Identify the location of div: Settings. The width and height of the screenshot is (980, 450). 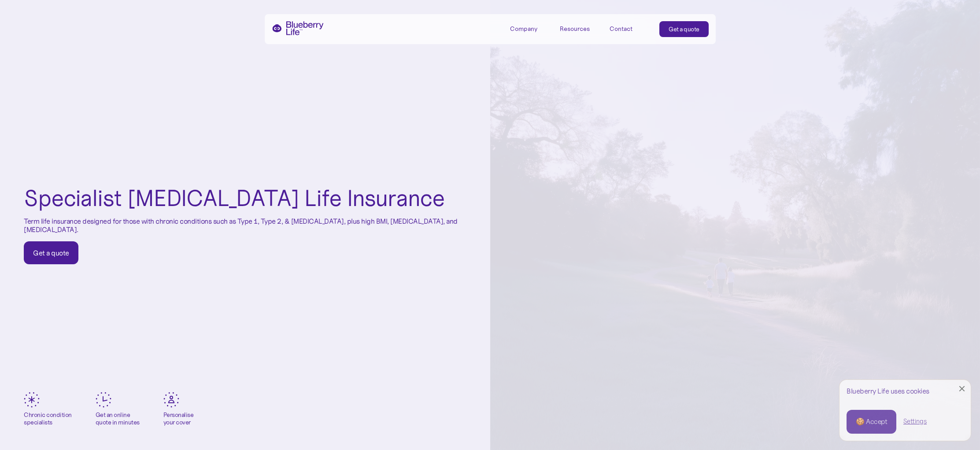
(915, 421).